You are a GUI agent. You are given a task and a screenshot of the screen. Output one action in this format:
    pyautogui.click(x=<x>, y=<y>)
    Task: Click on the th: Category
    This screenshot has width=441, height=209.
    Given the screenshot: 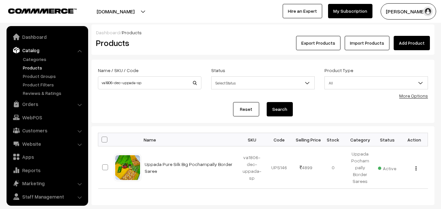 What is the action you would take?
    pyautogui.click(x=360, y=140)
    